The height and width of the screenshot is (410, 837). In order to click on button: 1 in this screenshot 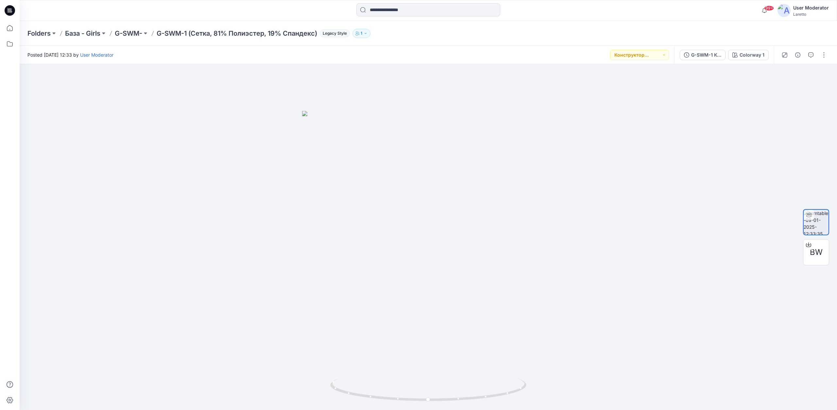, I will do `click(361, 33)`.